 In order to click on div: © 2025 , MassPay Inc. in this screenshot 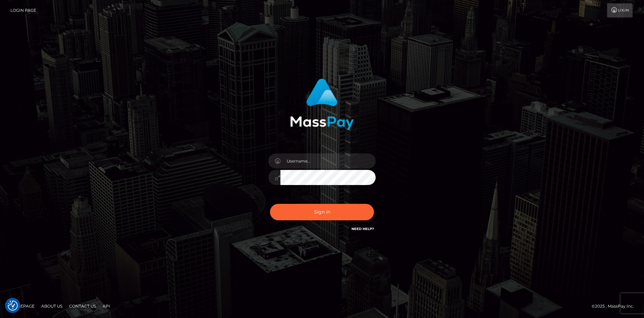, I will do `click(615, 306)`.